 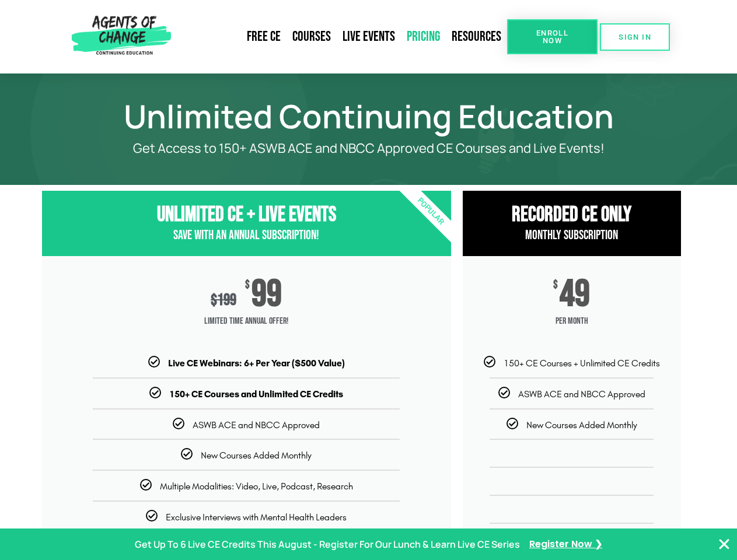 What do you see at coordinates (256, 394) in the screenshot?
I see `b: 150+ CE Courses and Unlimited CE Credits` at bounding box center [256, 394].